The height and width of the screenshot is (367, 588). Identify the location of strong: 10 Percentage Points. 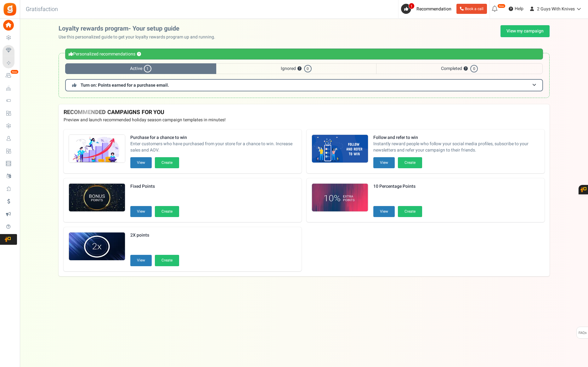
(398, 186).